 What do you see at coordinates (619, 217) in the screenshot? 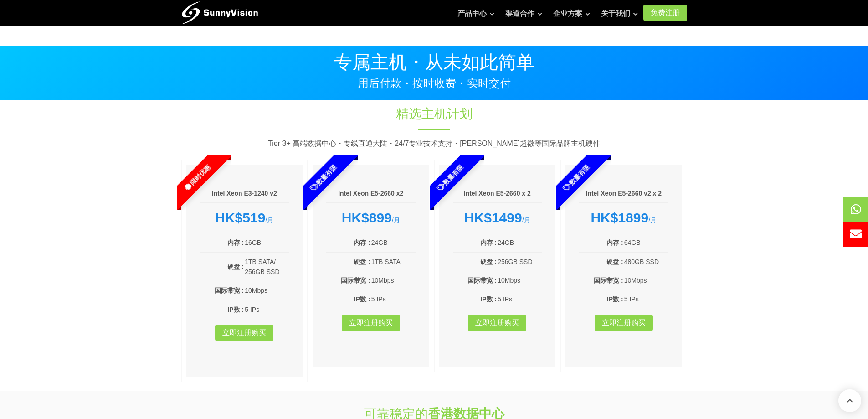
I see `strong: HK$1899` at bounding box center [619, 217].